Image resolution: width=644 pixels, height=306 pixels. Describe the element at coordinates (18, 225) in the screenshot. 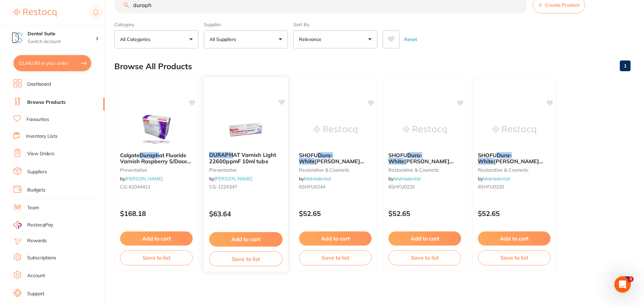

I see `img: RestocqPay` at that location.